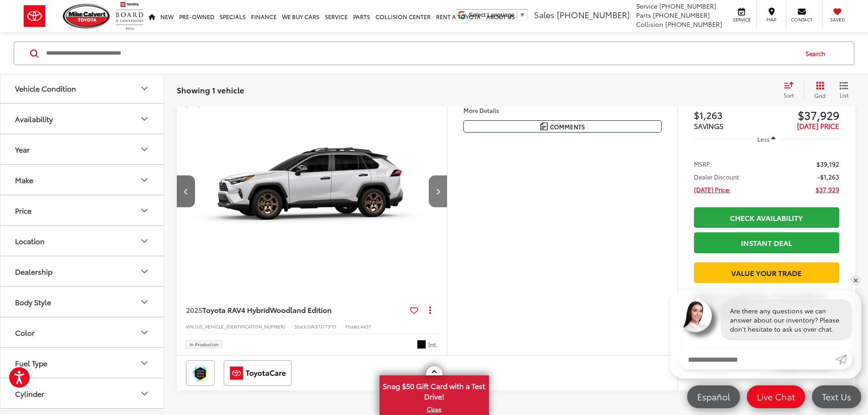  Describe the element at coordinates (421, 53) in the screenshot. I see `input: Search by Make, Model, or Keyword` at that location.